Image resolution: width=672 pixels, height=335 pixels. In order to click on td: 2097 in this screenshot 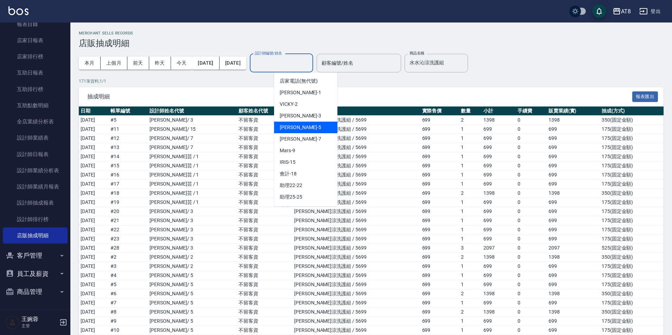, I will do `click(573, 249)`.